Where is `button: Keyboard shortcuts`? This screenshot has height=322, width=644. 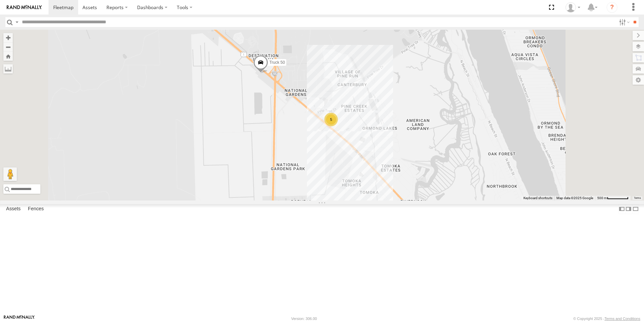 button: Keyboard shortcuts is located at coordinates (538, 198).